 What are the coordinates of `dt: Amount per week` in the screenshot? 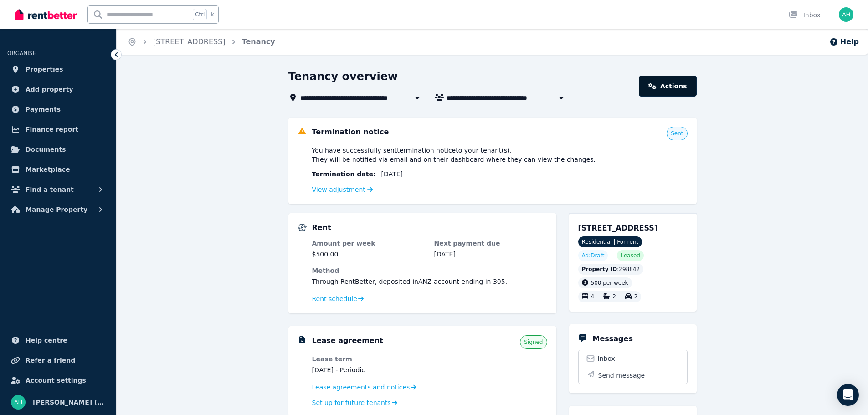 It's located at (368, 243).